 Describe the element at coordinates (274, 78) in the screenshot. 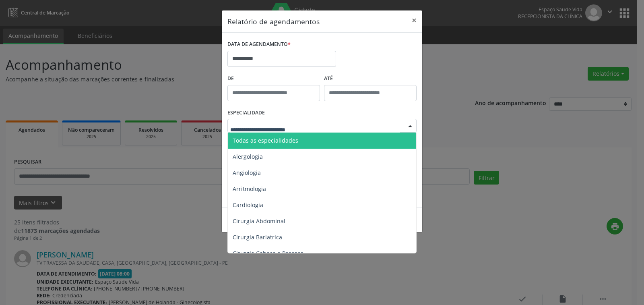

I see `label: De` at that location.